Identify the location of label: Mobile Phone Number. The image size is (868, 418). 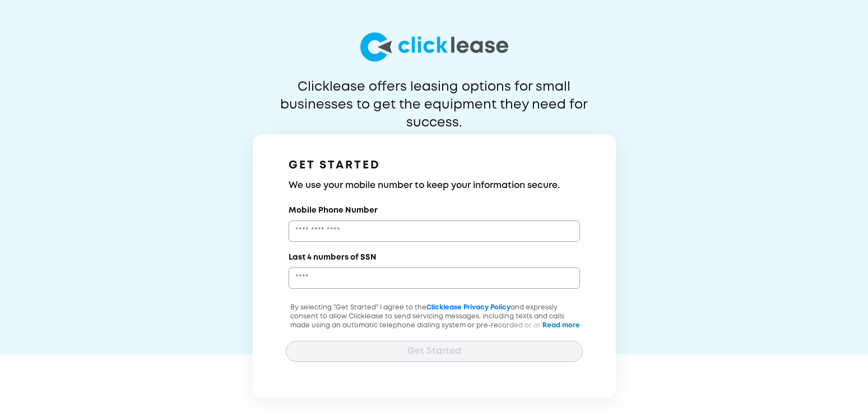
(332, 211).